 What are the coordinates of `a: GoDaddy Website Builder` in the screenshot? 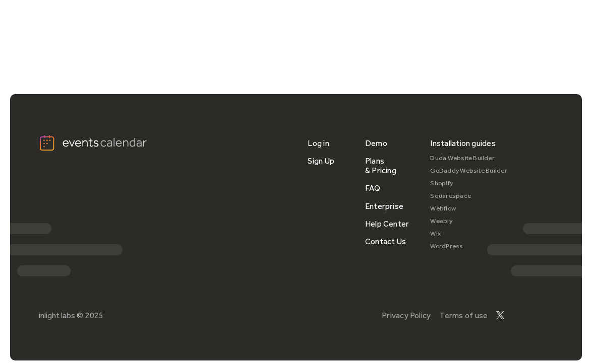 It's located at (468, 171).